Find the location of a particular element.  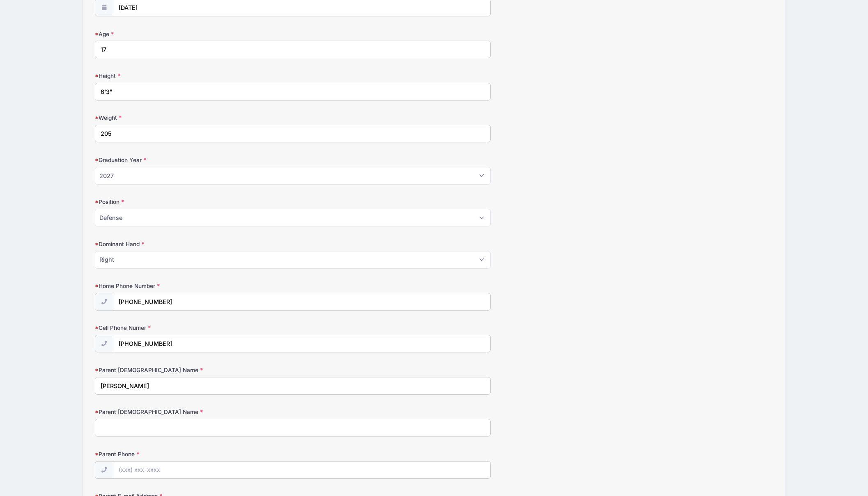

label: Height is located at coordinates (208, 76).